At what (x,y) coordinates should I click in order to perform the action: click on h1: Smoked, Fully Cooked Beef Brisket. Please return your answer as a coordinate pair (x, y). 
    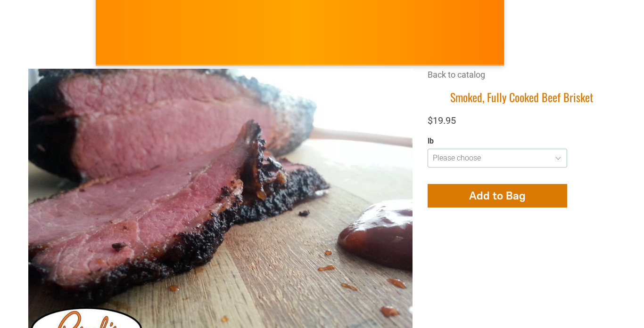
    Looking at the image, I should click on (521, 97).